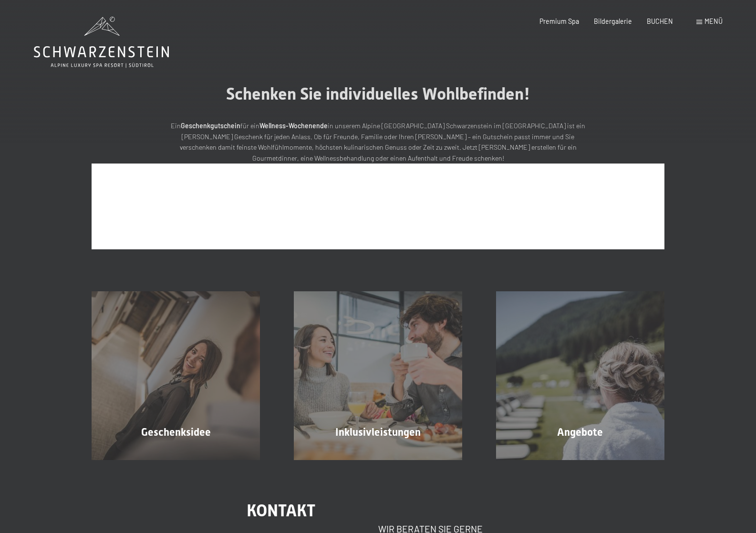 This screenshot has width=756, height=533. What do you see at coordinates (281, 510) in the screenshot?
I see `span: Kontakt` at bounding box center [281, 510].